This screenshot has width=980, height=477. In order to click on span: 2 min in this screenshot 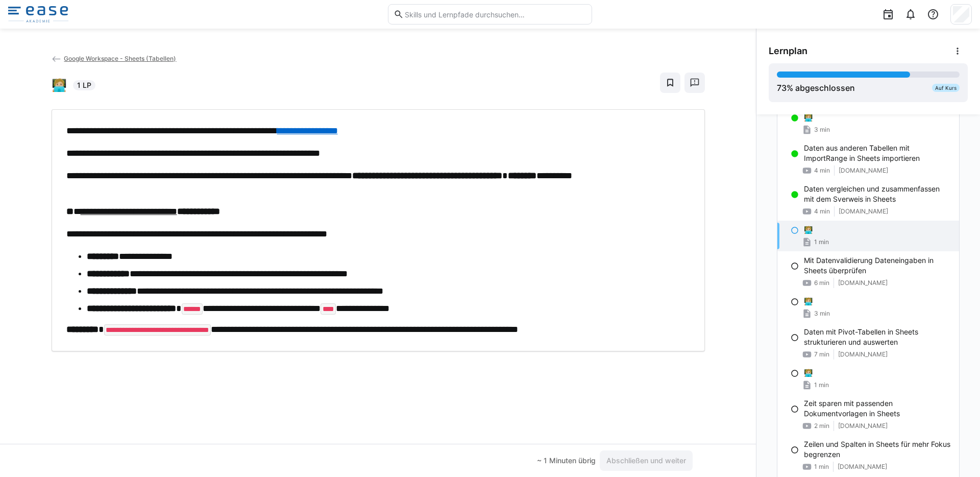, I will do `click(822, 426)`.